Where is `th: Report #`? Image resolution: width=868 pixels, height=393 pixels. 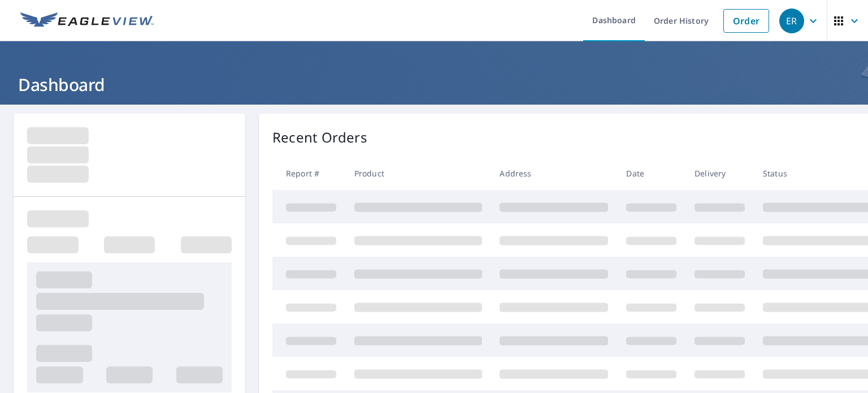 th: Report # is located at coordinates (308, 173).